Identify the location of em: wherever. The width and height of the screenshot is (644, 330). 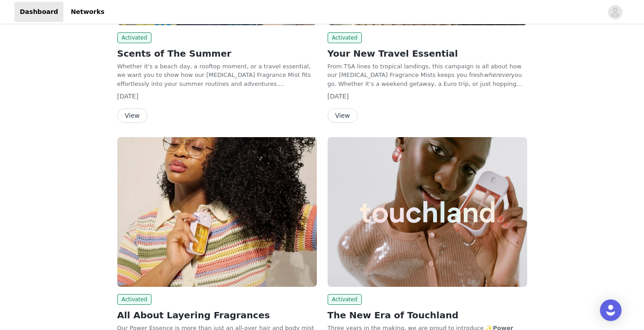
(497, 75).